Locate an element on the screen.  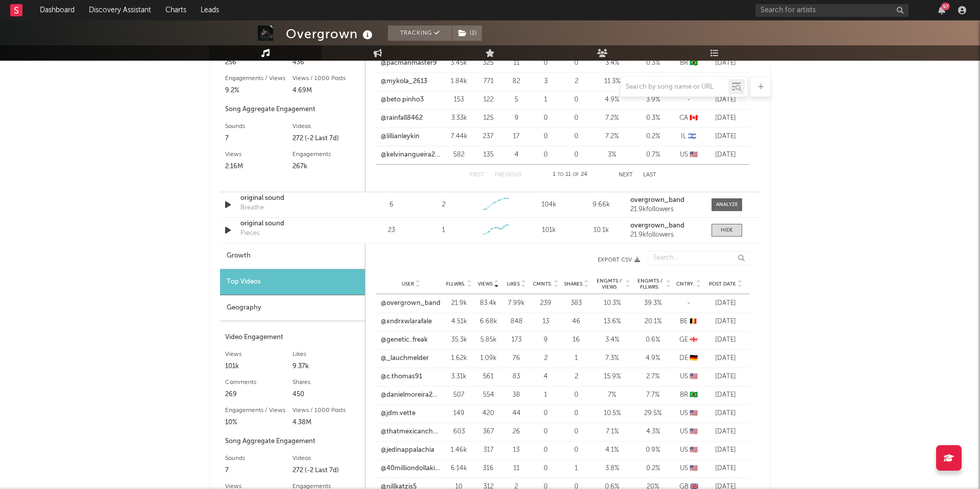
button: Tracking is located at coordinates (419, 33).